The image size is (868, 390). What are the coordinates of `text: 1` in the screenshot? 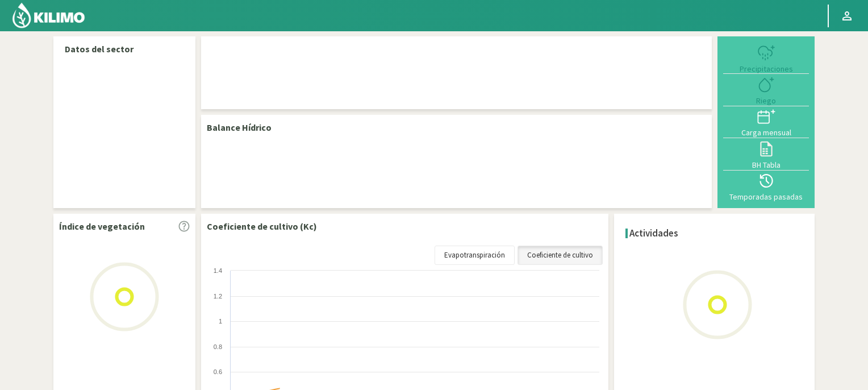 It's located at (220, 321).